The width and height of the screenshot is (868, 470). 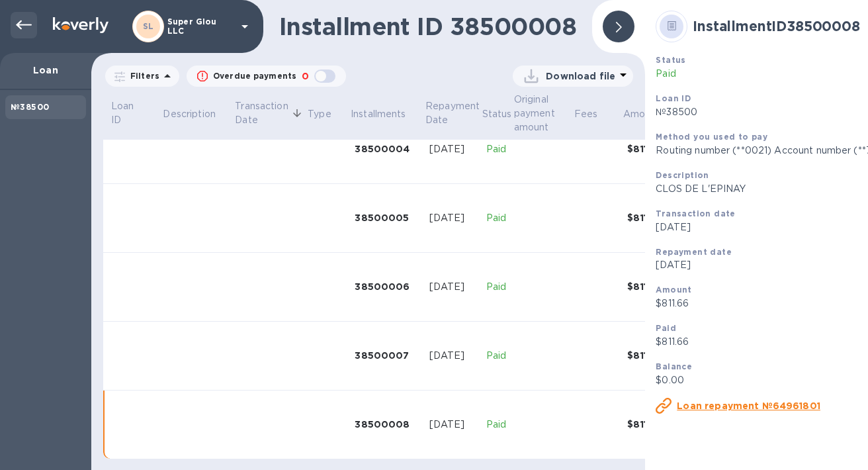 I want to click on span: Loan ID, so click(x=136, y=114).